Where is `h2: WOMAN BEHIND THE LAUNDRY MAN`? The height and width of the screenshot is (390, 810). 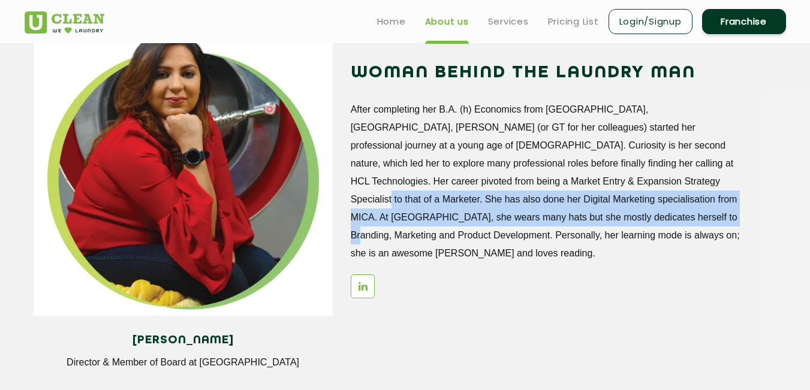 h2: WOMAN BEHIND THE LAUNDRY MAN is located at coordinates (548, 73).